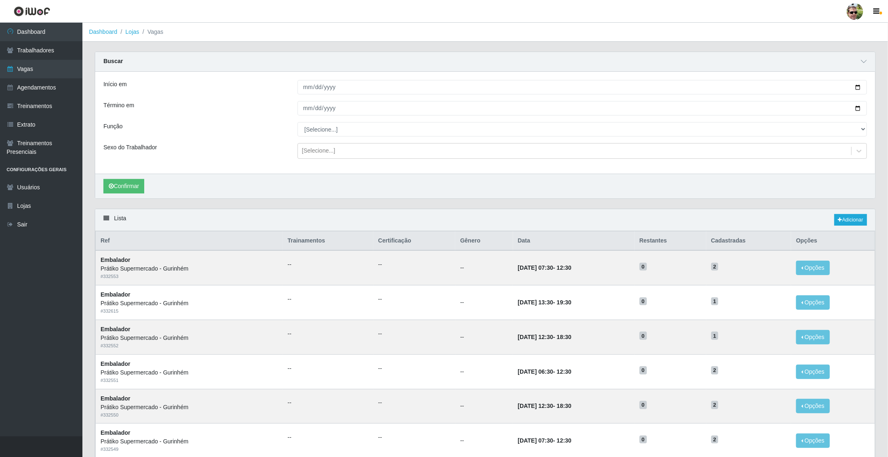  What do you see at coordinates (32, 11) in the screenshot?
I see `img: CoreUI Logo` at bounding box center [32, 11].